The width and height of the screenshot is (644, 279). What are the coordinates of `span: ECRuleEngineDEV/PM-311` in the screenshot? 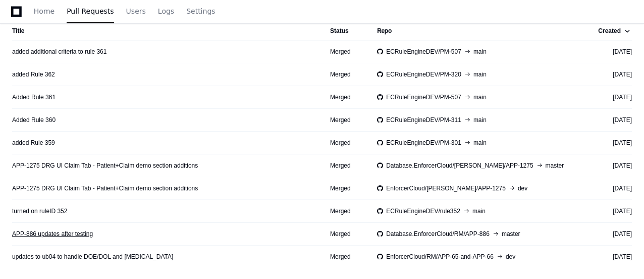 It's located at (423, 120).